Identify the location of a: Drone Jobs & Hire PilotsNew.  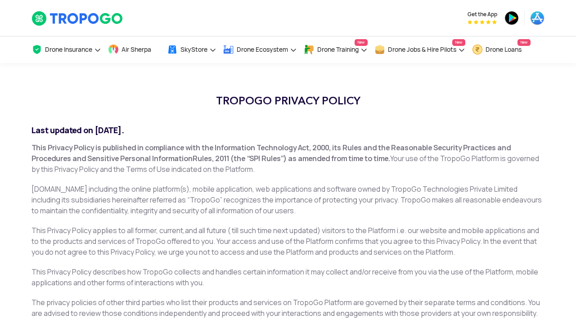
(420, 49).